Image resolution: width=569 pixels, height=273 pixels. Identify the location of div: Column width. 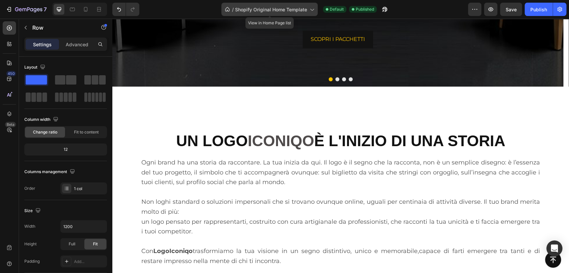
(42, 120).